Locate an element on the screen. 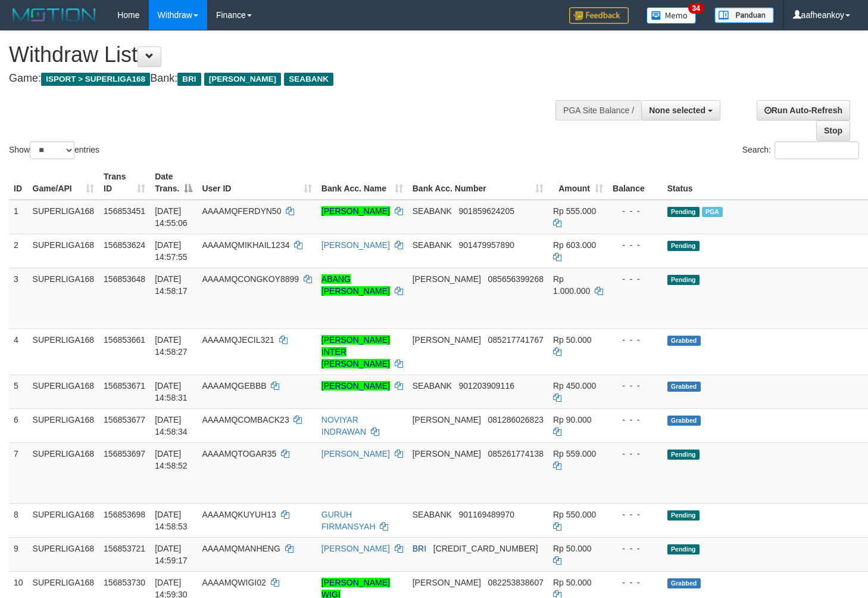  td: 5 is located at coordinates (18, 391).